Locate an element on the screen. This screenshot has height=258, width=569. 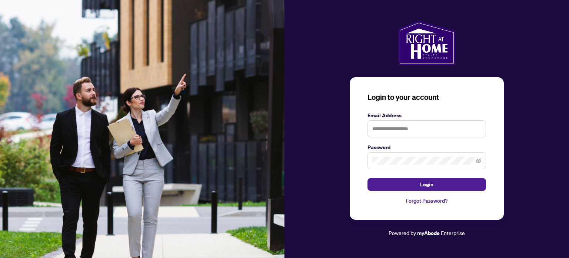
span: Login is located at coordinates (427, 184).